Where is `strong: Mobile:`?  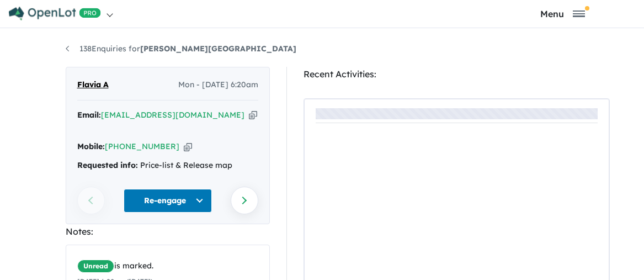 strong: Mobile: is located at coordinates (91, 147).